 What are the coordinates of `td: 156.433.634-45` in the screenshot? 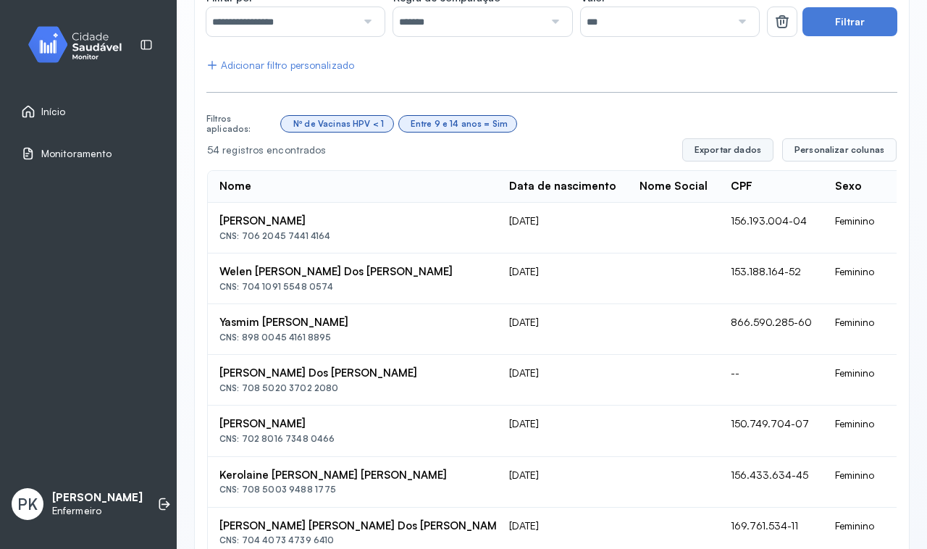 It's located at (771, 482).